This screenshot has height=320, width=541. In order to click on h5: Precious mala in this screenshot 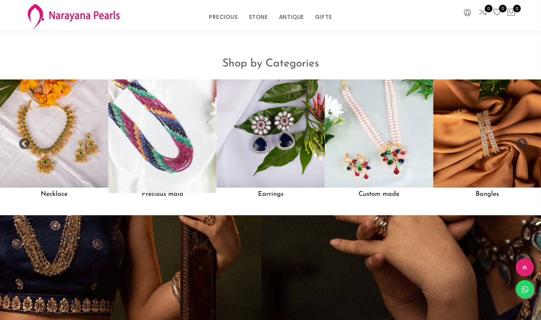, I will do `click(162, 194)`.